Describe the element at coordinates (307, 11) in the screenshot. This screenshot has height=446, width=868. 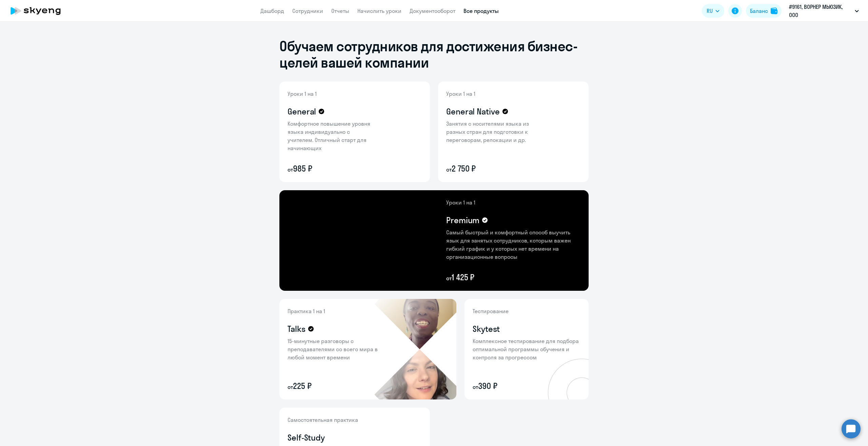
I see `a: Сотрудники` at that location.